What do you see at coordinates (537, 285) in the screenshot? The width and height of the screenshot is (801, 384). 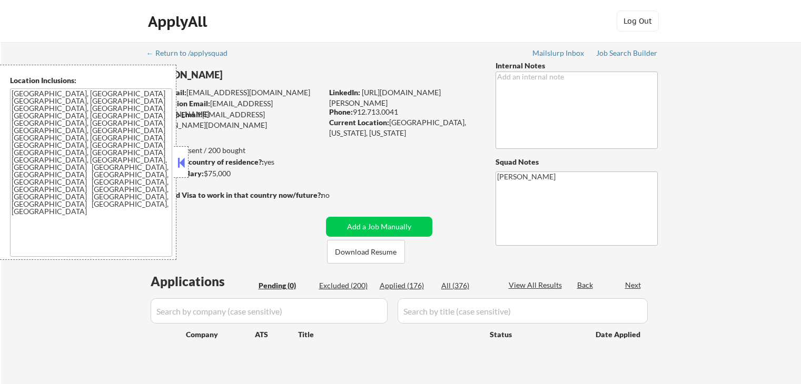 I see `div: View All Results` at bounding box center [537, 285].